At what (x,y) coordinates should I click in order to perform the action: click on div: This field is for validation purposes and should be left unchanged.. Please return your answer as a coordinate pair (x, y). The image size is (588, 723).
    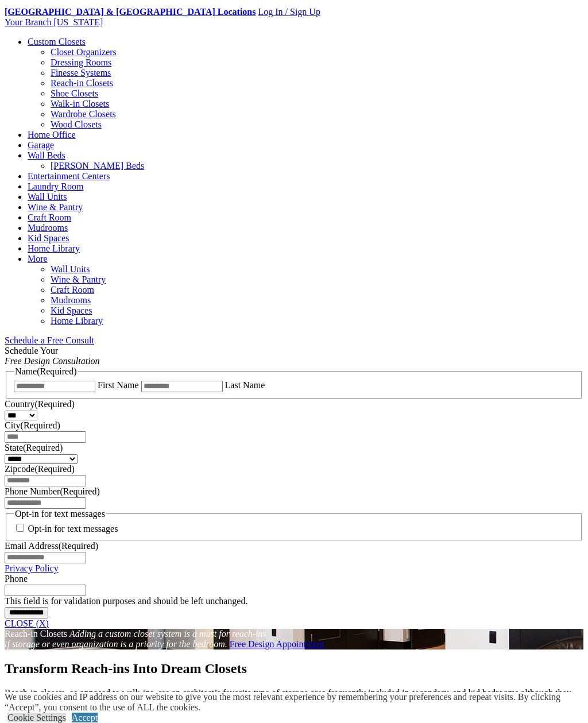
    Looking at the image, I should click on (294, 601).